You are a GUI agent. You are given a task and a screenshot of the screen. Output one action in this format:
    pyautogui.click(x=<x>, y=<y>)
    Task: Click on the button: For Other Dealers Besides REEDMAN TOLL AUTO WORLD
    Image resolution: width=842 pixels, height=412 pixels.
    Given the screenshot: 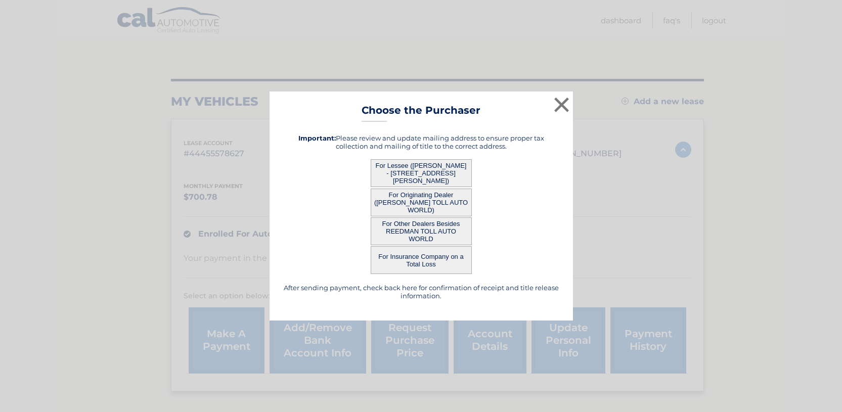 What is the action you would take?
    pyautogui.click(x=421, y=231)
    